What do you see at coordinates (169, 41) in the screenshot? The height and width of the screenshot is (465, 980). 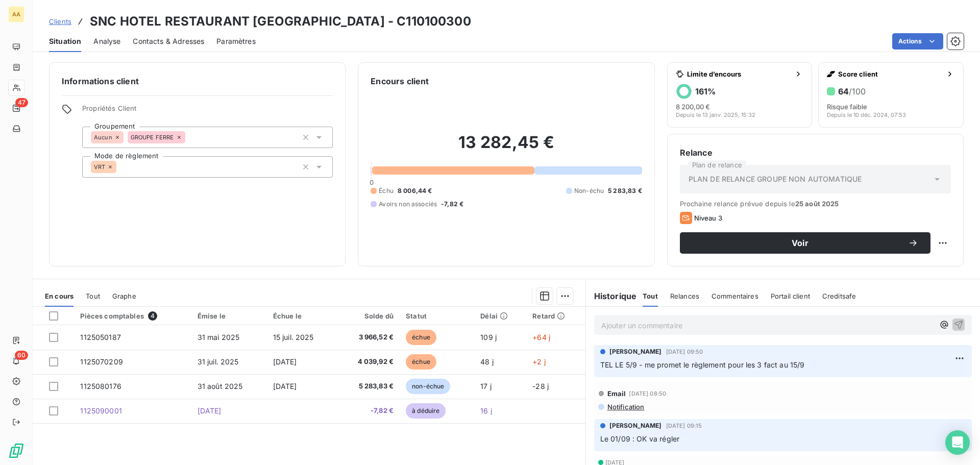 I see `span: Contacts & Adresses` at bounding box center [169, 41].